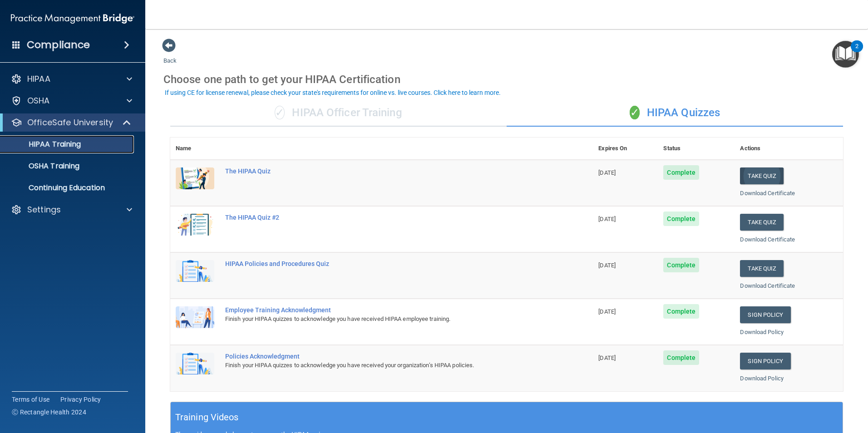  I want to click on p: OSHA Training, so click(43, 167).